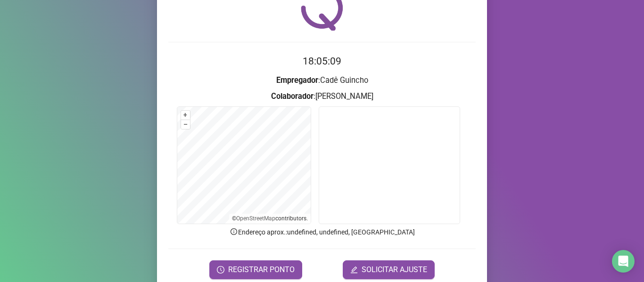  What do you see at coordinates (221, 270) in the screenshot?
I see `span: clock-circle` at bounding box center [221, 270].